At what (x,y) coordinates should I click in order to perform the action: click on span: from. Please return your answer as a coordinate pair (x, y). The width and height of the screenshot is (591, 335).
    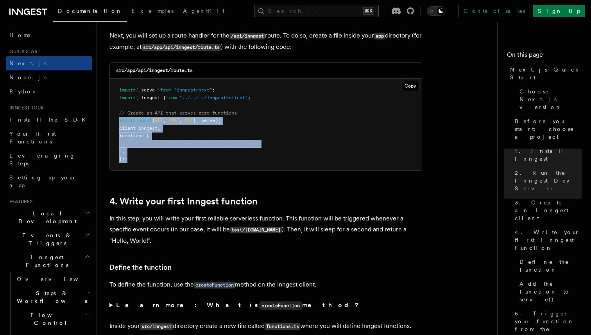
    Looking at the image, I should click on (171, 98).